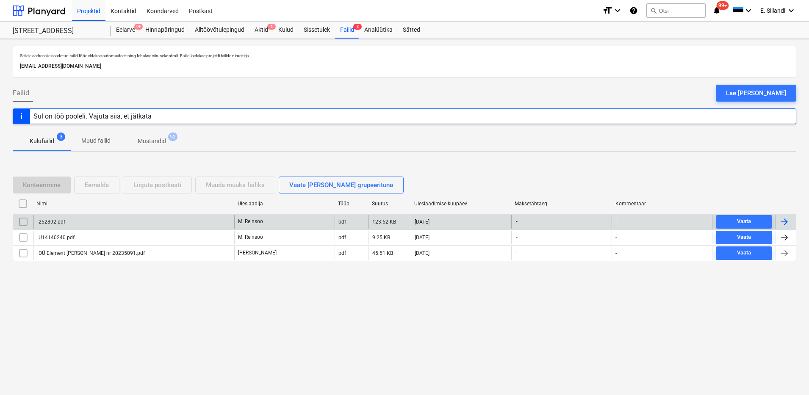  I want to click on button: Otsi, so click(676, 11).